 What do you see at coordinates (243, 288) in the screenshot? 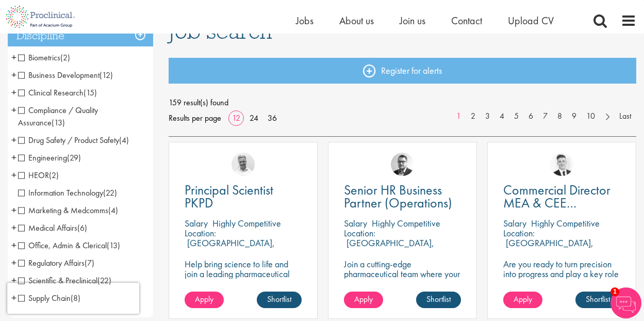
I see `p: Help bring science to life and join a leading pharmaceutical company to play a key role in delive...` at bounding box center [243, 288].